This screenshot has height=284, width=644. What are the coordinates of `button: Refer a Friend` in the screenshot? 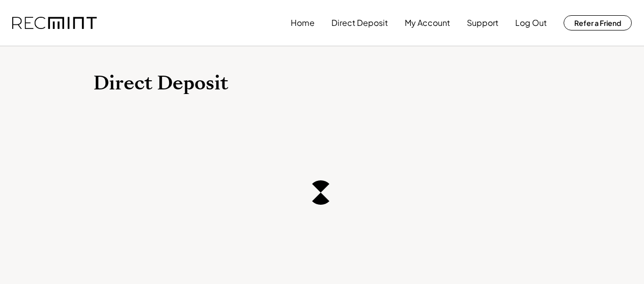 It's located at (597, 23).